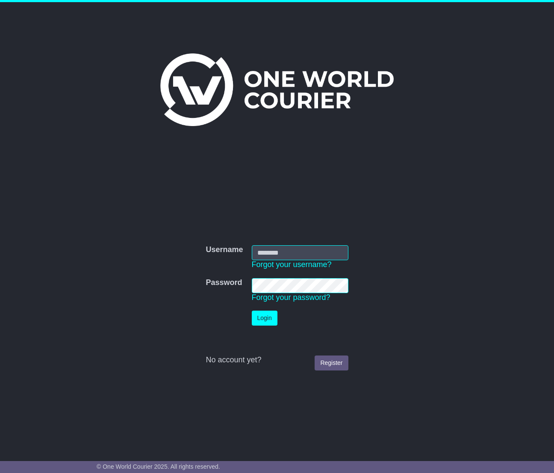 The height and width of the screenshot is (473, 554). What do you see at coordinates (277, 360) in the screenshot?
I see `div: No account yet?` at bounding box center [277, 360].